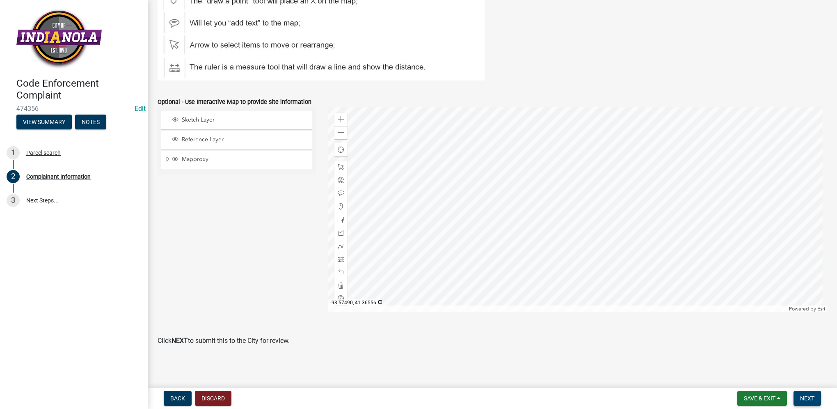  What do you see at coordinates (43, 153) in the screenshot?
I see `div: Parcel search` at bounding box center [43, 153].